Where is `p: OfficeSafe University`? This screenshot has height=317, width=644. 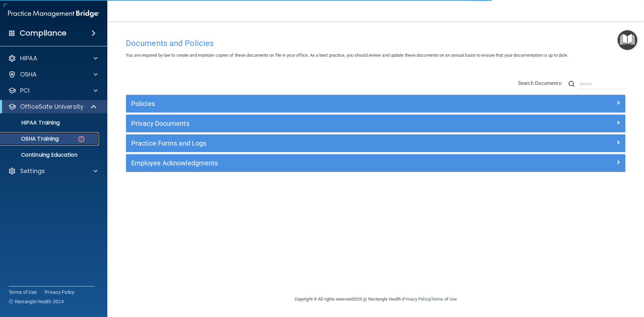
p: OfficeSafe University is located at coordinates (52, 107).